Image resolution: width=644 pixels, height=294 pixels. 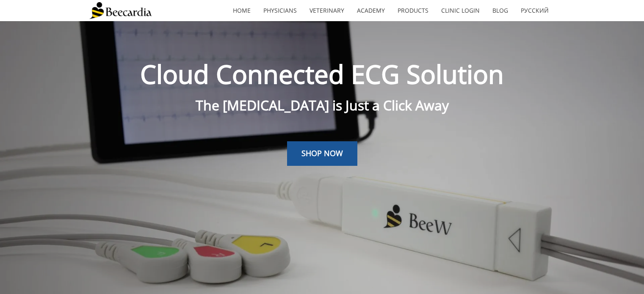 I want to click on a: Veterinary, so click(x=327, y=11).